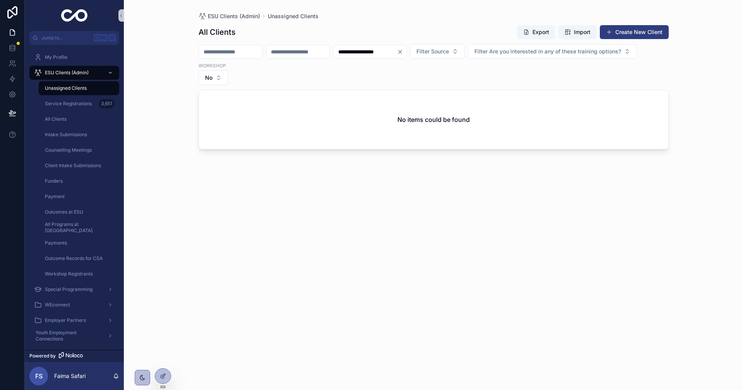  I want to click on h2: No items could be found, so click(433, 120).